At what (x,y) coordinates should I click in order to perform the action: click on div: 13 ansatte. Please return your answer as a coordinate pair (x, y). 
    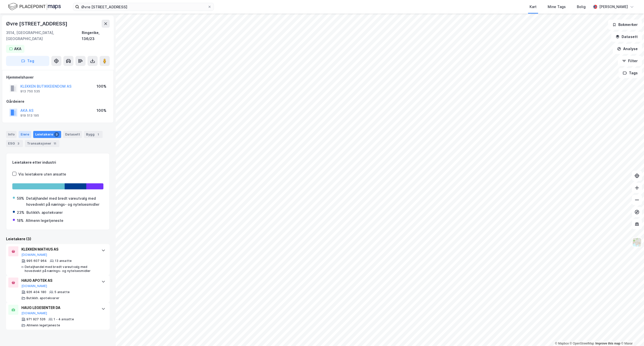
    Looking at the image, I should click on (63, 261).